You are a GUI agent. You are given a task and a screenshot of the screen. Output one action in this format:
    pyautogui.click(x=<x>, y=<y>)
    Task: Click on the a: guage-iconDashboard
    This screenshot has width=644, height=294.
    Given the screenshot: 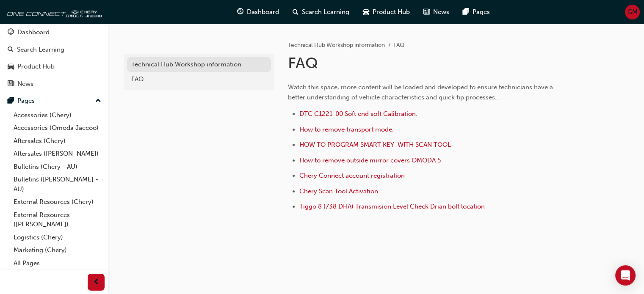 What is the action you would take?
    pyautogui.click(x=258, y=12)
    